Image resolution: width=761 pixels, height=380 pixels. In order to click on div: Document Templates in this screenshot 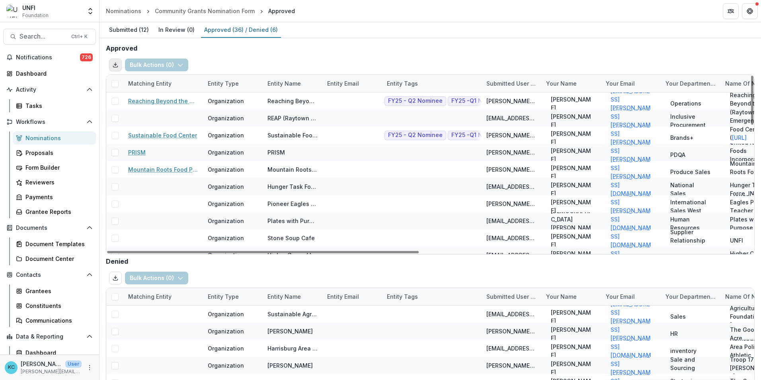, I will do `click(57, 243)`.